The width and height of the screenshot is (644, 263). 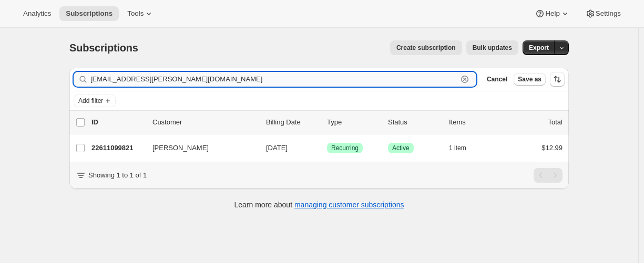 What do you see at coordinates (118, 122) in the screenshot?
I see `p: ID` at bounding box center [118, 122].